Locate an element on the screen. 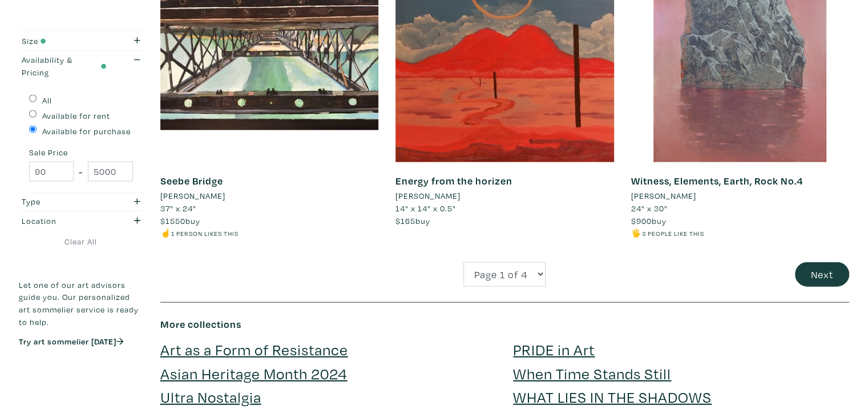 The width and height of the screenshot is (868, 417). small: 3 people like this is located at coordinates (673, 233).